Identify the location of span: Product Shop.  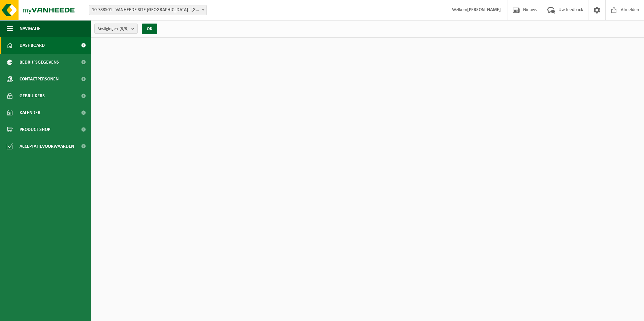
(35, 129).